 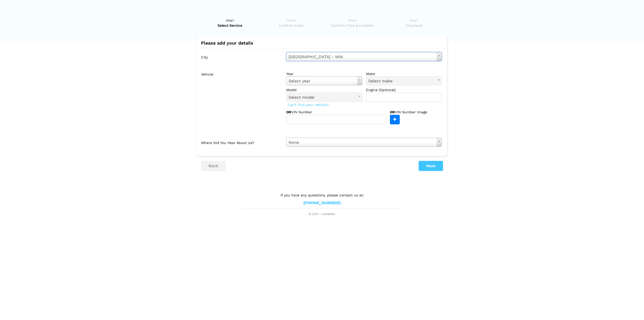 I want to click on span: None, so click(x=362, y=143).